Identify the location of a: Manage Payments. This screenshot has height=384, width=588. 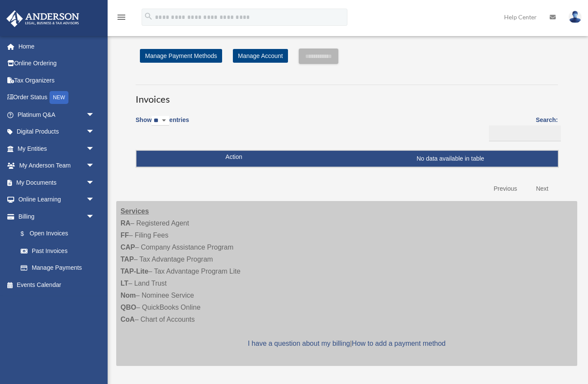
(57, 269).